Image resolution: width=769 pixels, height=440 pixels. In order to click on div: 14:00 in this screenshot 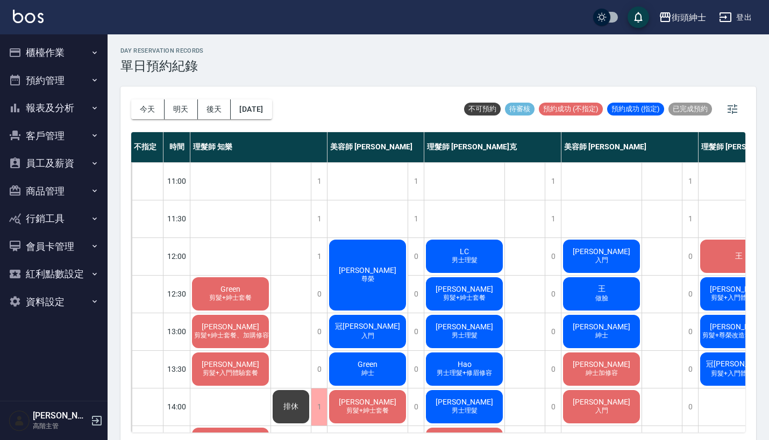, I will do `click(177, 407)`.